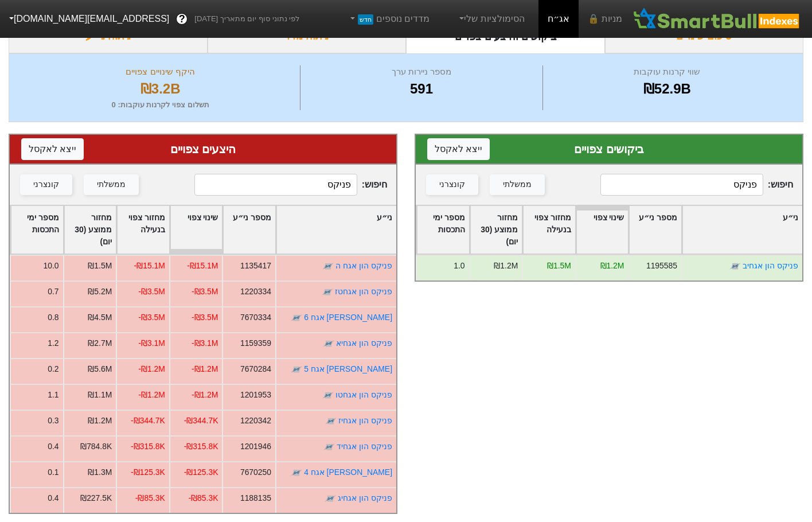 The image size is (812, 522). Describe the element at coordinates (256, 394) in the screenshot. I see `div: 1201953` at that location.